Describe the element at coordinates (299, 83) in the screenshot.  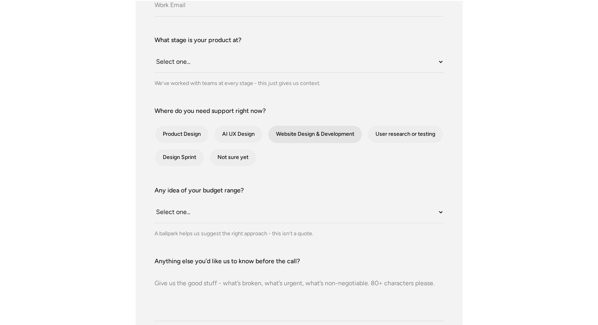
I see `div: We’ve worked with teams at every stage - this just gives us context.` at that location.